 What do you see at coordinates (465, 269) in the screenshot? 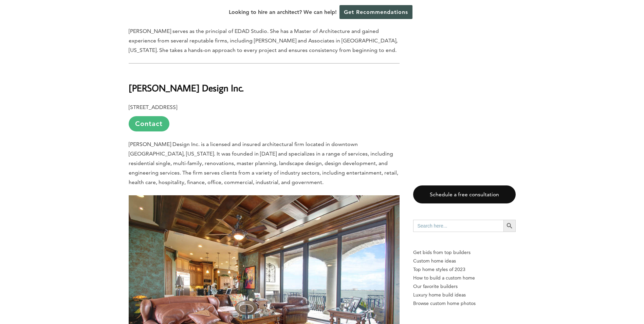
I see `p: Top home styles of 2023` at bounding box center [465, 269].